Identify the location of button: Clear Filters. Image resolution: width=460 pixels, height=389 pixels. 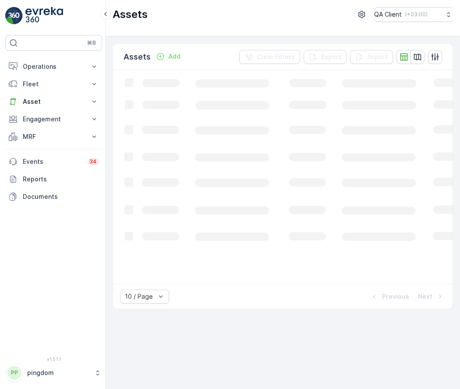
(269, 57).